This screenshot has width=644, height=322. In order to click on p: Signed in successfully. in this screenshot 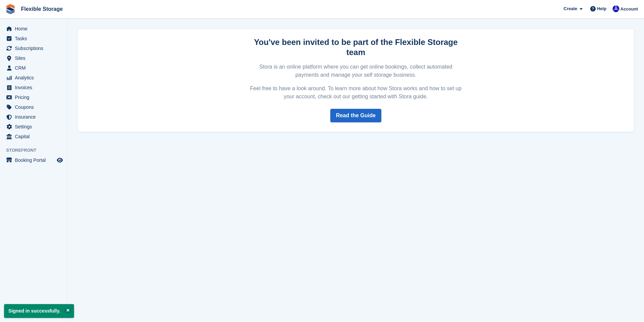, I will do `click(39, 311)`.